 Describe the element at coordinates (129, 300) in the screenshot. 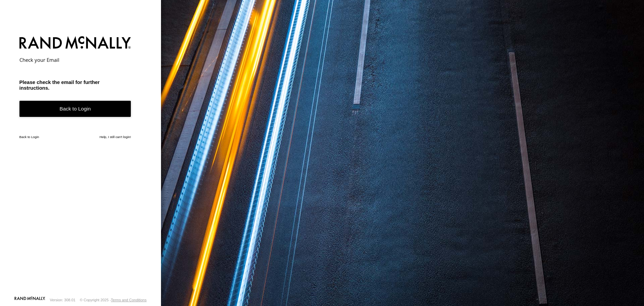

I see `a: Terms and Conditions` at that location.